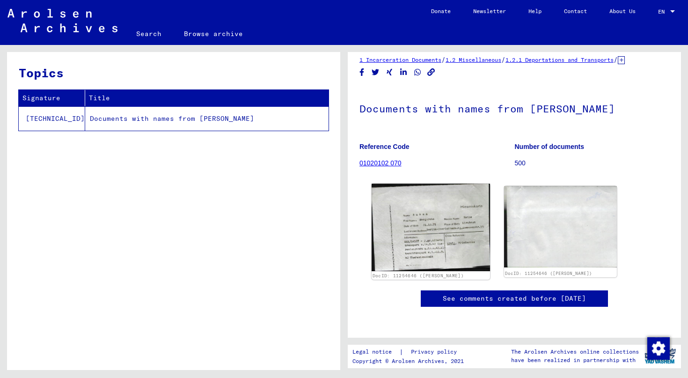 The width and height of the screenshot is (688, 378). Describe the element at coordinates (404, 72) in the screenshot. I see `button: Share on LinkedIn` at that location.